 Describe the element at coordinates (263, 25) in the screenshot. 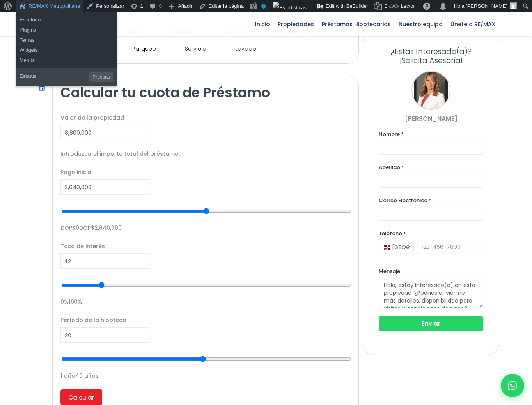

I see `a: Inicio` at that location.